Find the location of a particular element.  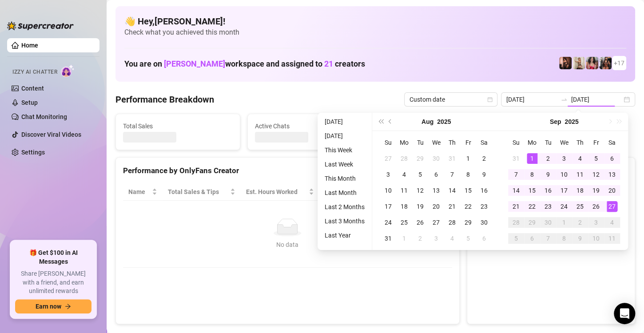

a: Chat Monitoring is located at coordinates (44, 117).